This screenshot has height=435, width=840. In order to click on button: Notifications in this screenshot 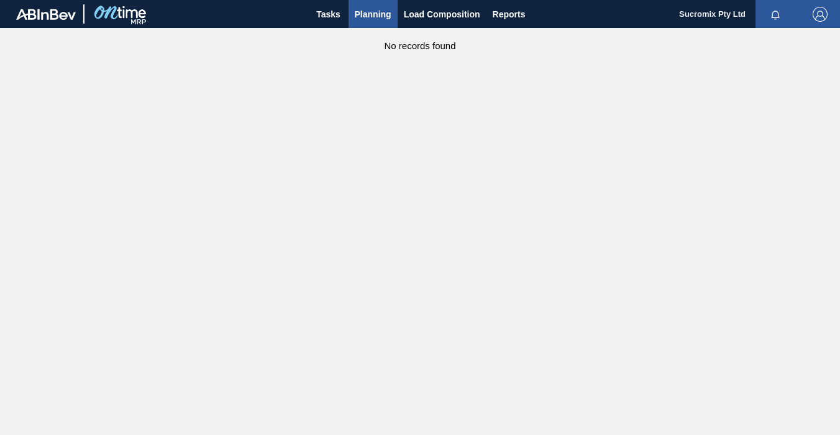, I will do `click(776, 14)`.